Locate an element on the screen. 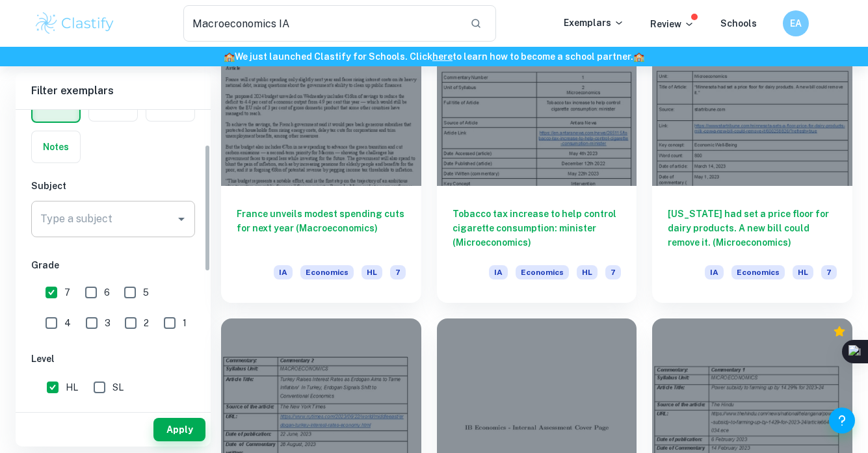  button: Apply is located at coordinates (180, 429).